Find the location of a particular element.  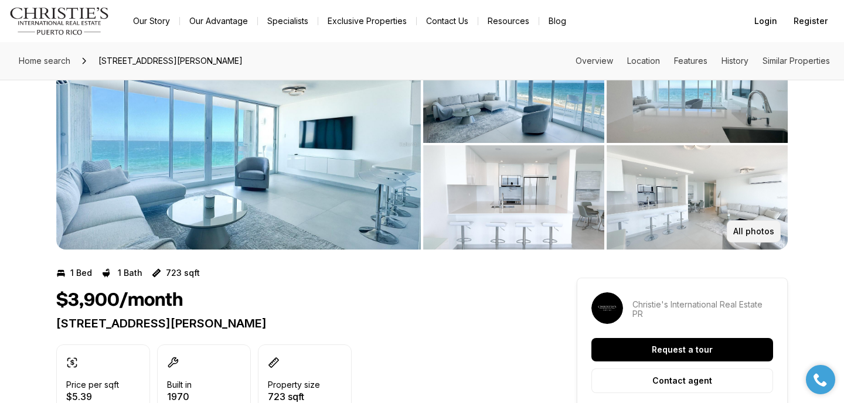

a: Skip to: Location is located at coordinates (644, 60).